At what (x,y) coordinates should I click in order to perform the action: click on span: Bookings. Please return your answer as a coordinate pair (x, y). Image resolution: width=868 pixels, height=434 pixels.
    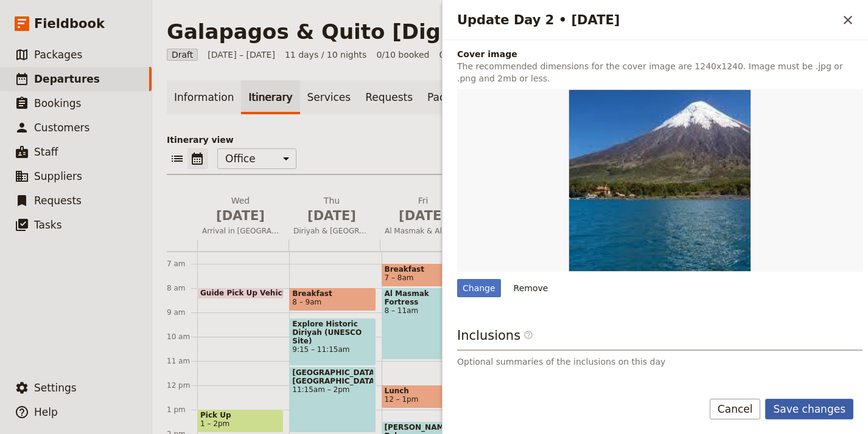
    Looking at the image, I should click on (57, 104).